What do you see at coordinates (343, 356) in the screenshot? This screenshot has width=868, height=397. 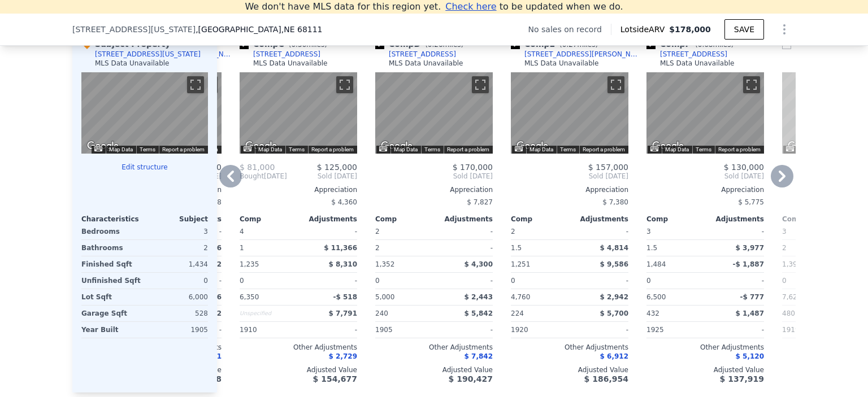 I see `span: $ 2,729` at bounding box center [343, 356].